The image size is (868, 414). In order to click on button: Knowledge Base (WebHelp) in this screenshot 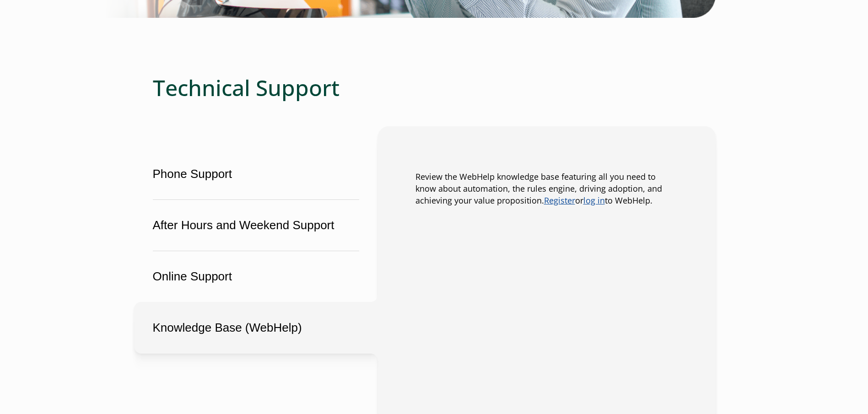, I will do `click(256, 328)`.